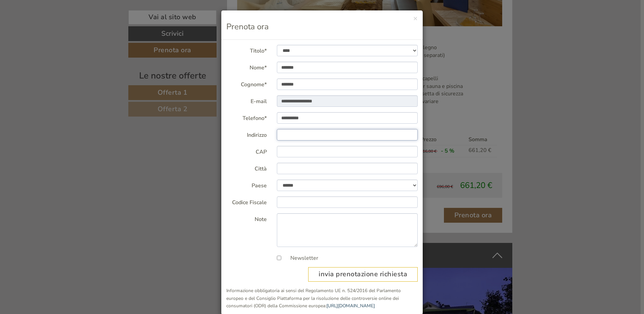 The height and width of the screenshot is (314, 644). Describe the element at coordinates (363, 274) in the screenshot. I see `button: invia prenotazione richiesta` at that location.